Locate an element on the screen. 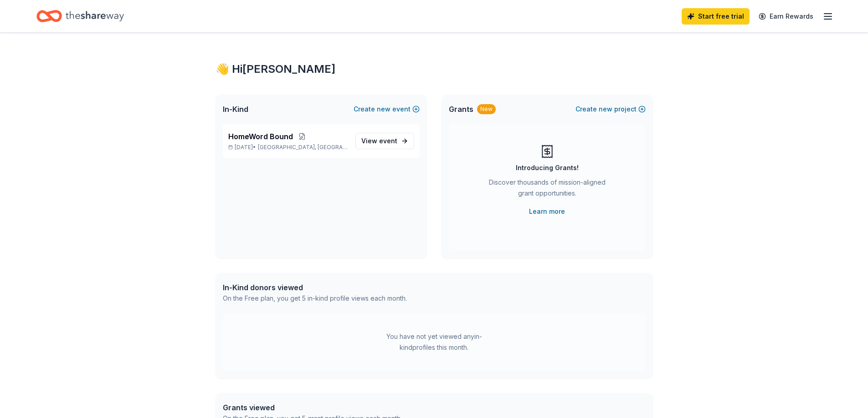  span: View is located at coordinates (379, 141).